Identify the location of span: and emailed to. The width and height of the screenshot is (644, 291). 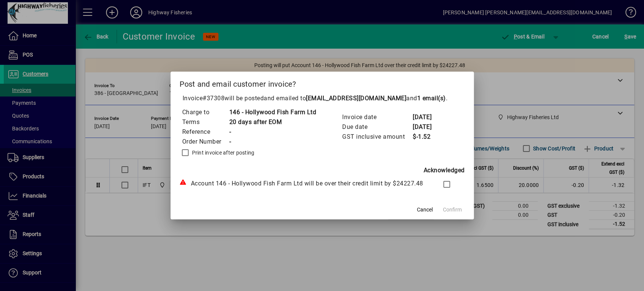
(354, 98).